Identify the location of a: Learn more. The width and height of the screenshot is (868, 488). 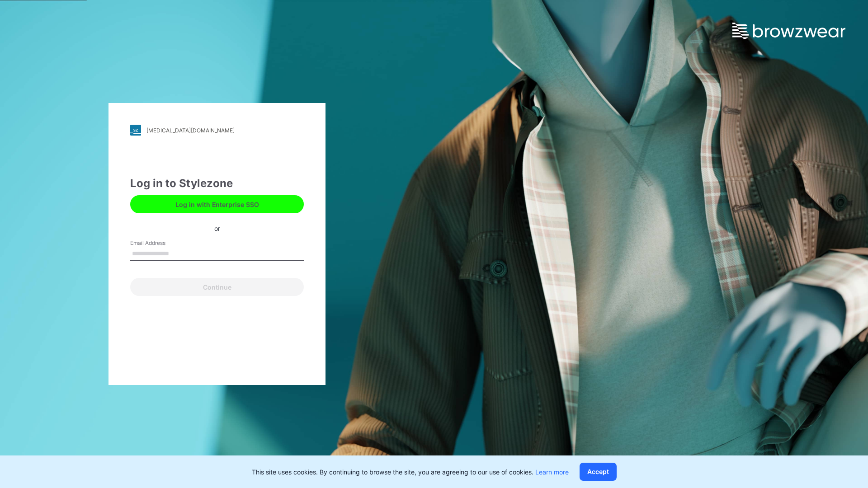
(552, 472).